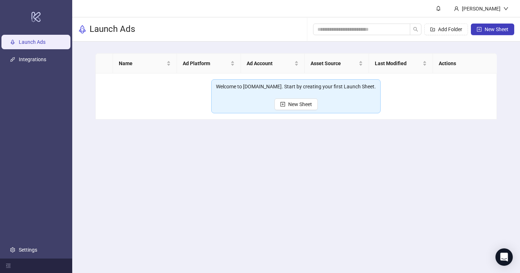 The width and height of the screenshot is (520, 273). I want to click on span: rocket, so click(82, 29).